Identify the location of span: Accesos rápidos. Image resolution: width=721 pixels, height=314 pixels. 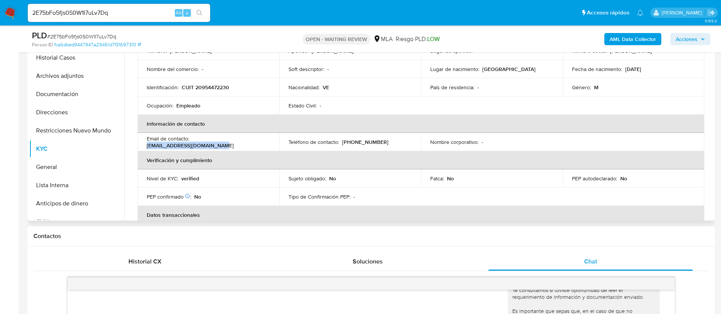
(608, 13).